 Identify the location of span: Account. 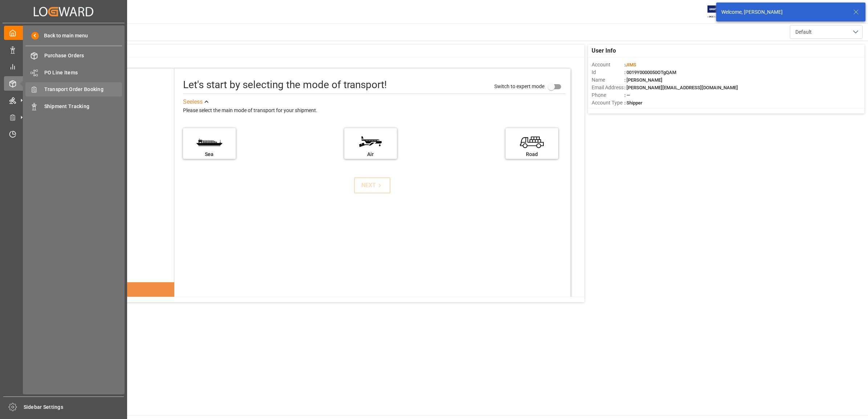
(608, 65).